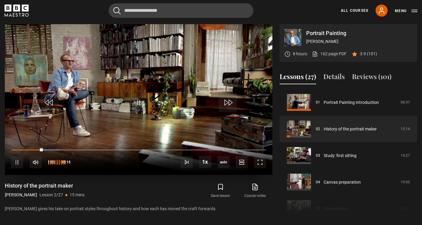 This screenshot has width=422, height=225. Describe the element at coordinates (138, 150) in the screenshot. I see `div: Progress Bar` at that location.